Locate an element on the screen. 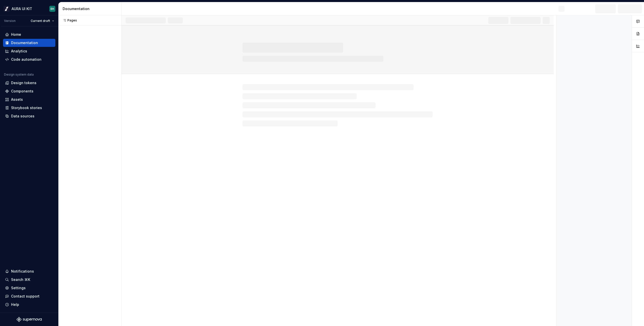 This screenshot has width=644, height=326. a: Components is located at coordinates (29, 91).